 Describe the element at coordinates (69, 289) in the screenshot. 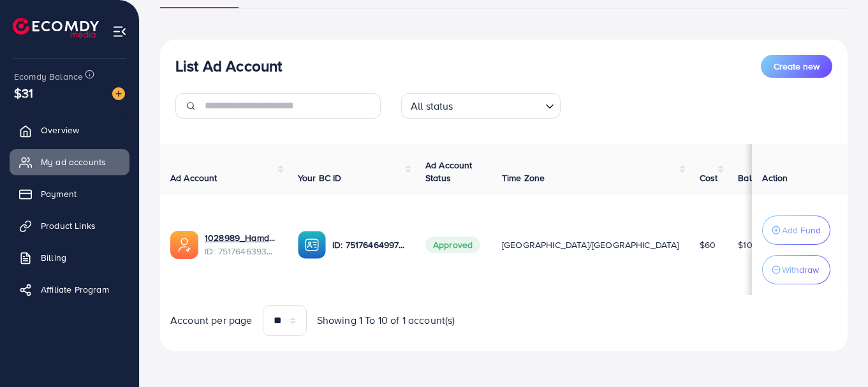

I see `a: Affiliate Program` at that location.